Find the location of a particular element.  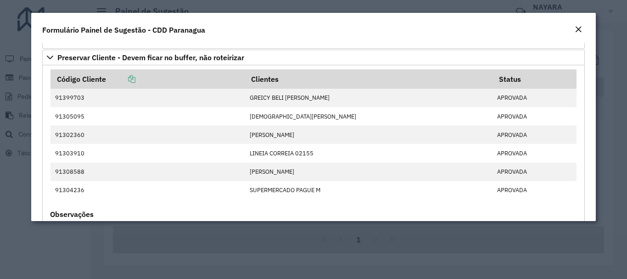

span: Preservar Cliente - Devem ficar no buffer, não roteirizar is located at coordinates (151, 57).